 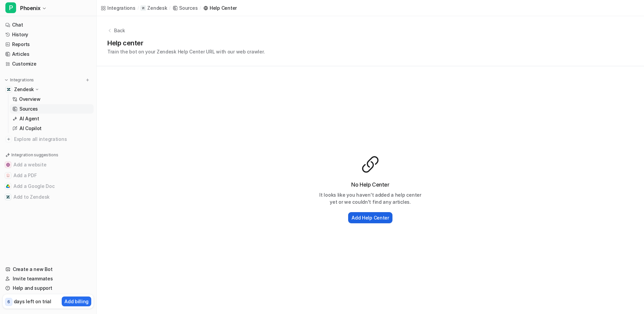 I want to click on a: Overview, so click(x=51, y=99).